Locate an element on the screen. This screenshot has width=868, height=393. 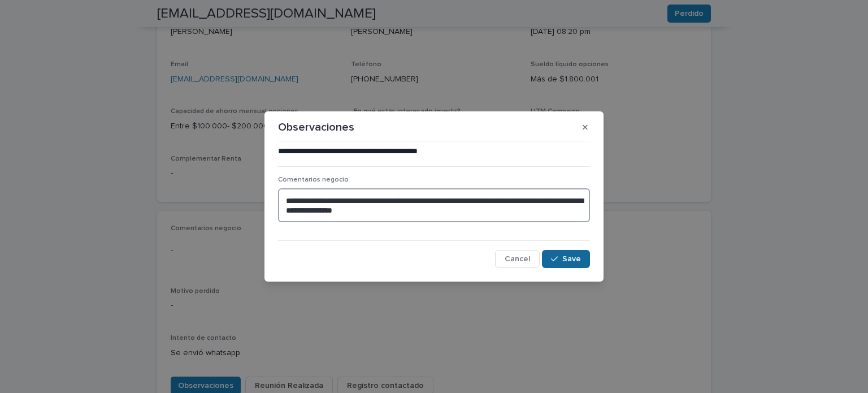
span: Comentarios negocio is located at coordinates (313, 180).